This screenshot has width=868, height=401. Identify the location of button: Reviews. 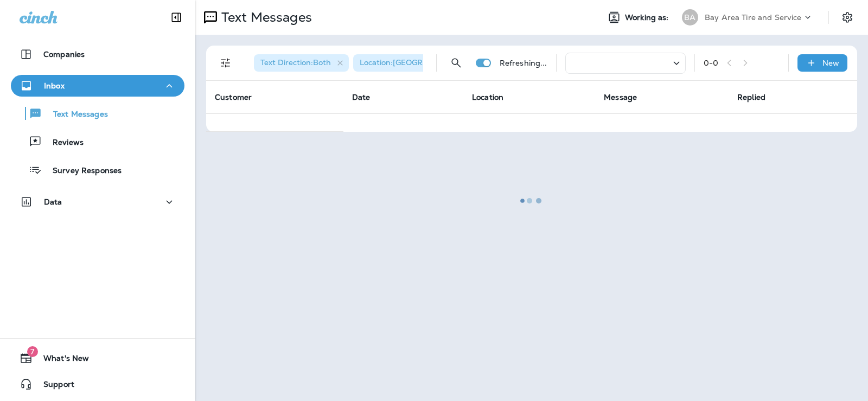
(98, 142).